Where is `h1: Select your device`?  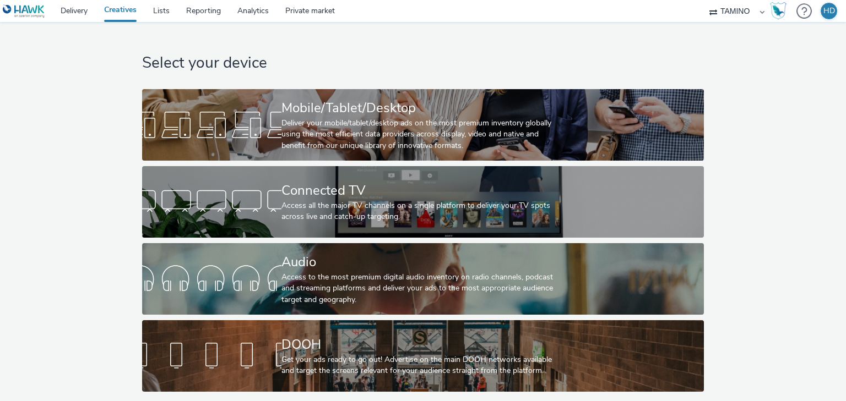 h1: Select your device is located at coordinates (422, 63).